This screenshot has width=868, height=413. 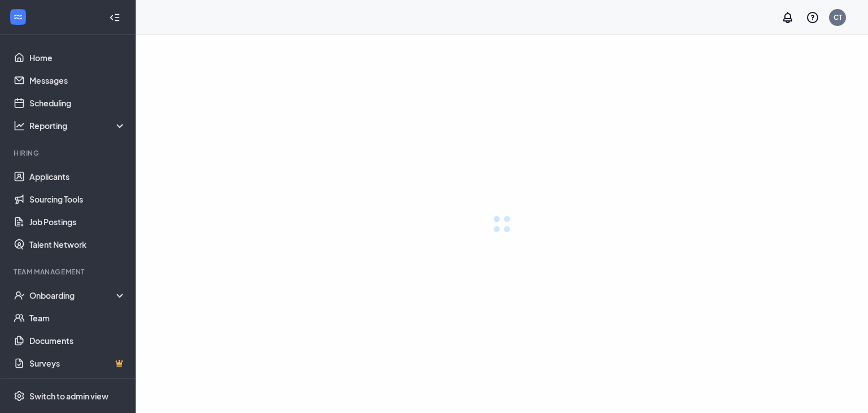 I want to click on svg: QuestionInfo, so click(x=813, y=17).